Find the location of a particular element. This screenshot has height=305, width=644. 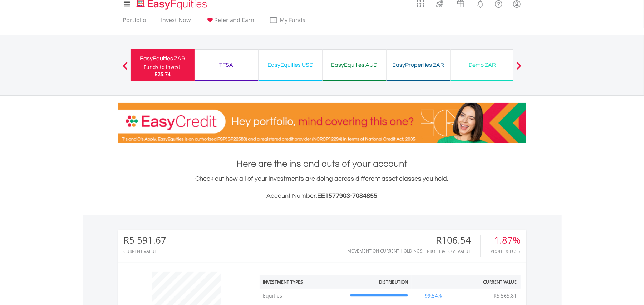

span: R25.74 is located at coordinates (162, 74).